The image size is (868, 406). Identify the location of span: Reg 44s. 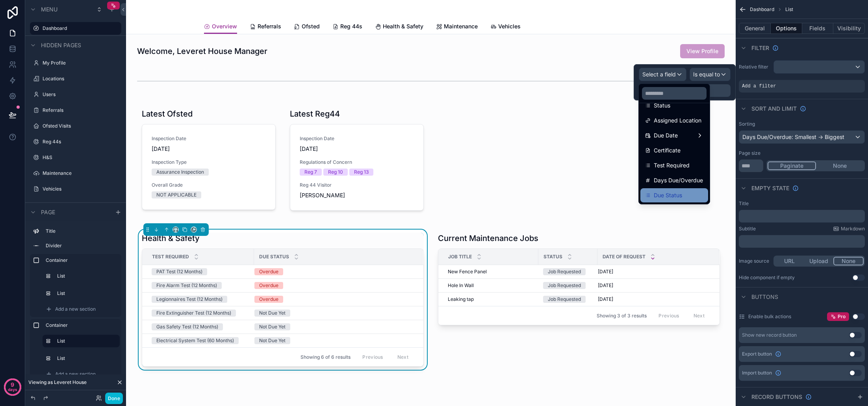
(352, 27).